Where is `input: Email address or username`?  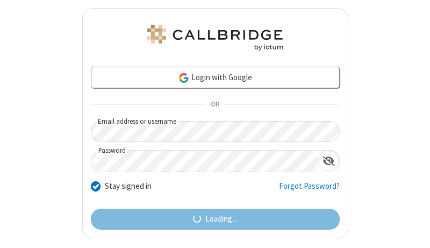 input: Email address or username is located at coordinates (215, 131).